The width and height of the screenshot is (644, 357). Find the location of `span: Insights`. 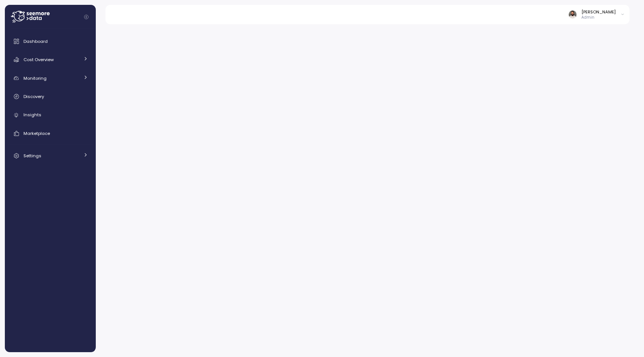

span: Insights is located at coordinates (33, 115).